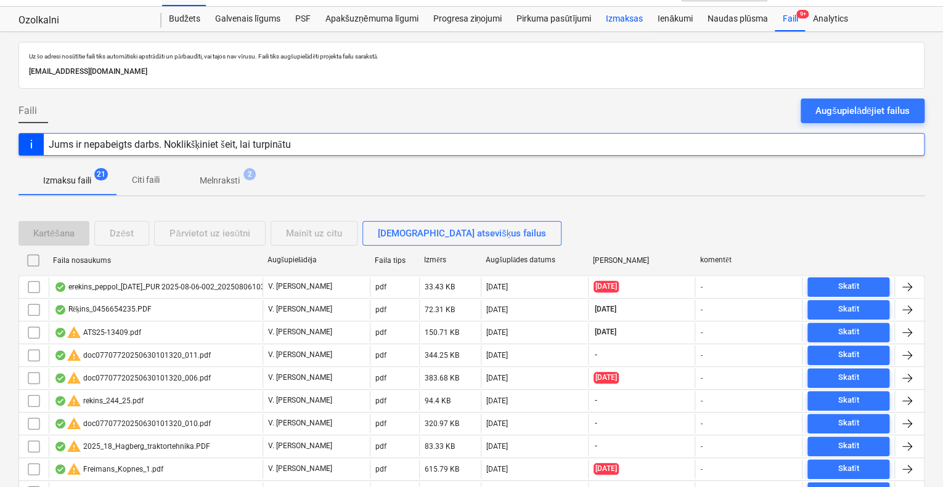 The width and height of the screenshot is (943, 487). Describe the element at coordinates (829, 19) in the screenshot. I see `div: Analytics` at that location.